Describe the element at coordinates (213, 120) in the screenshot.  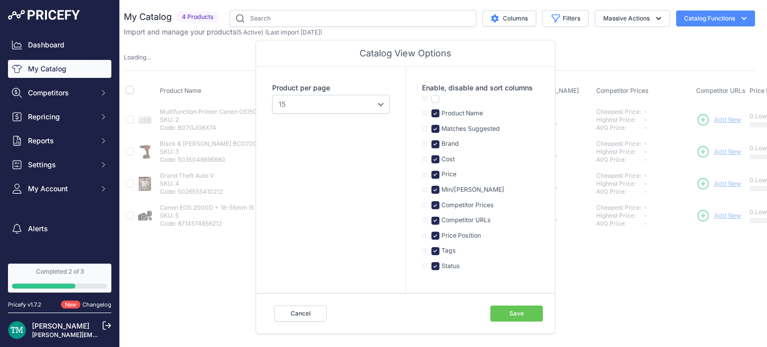
I see `p: SKU: 2` at that location.